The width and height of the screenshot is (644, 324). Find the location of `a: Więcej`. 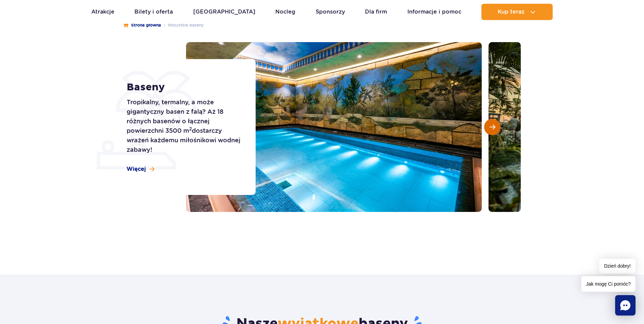

a: Więcej is located at coordinates (140, 169).